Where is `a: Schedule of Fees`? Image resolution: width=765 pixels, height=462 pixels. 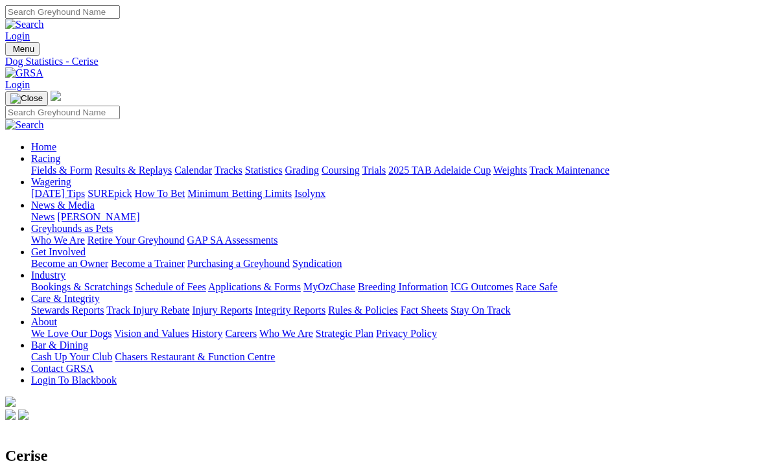 a: Schedule of Fees is located at coordinates (170, 287).